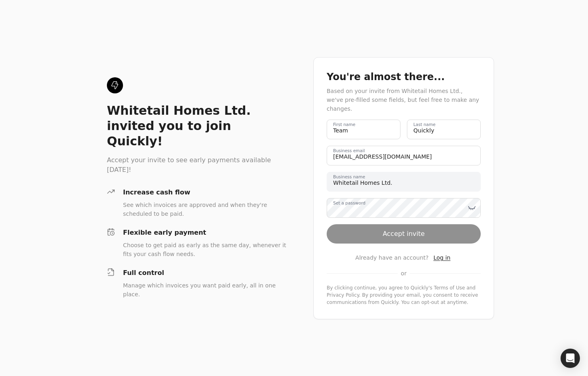 This screenshot has width=588, height=376. Describe the element at coordinates (205, 193) in the screenshot. I see `div: Increase cash flow` at that location.